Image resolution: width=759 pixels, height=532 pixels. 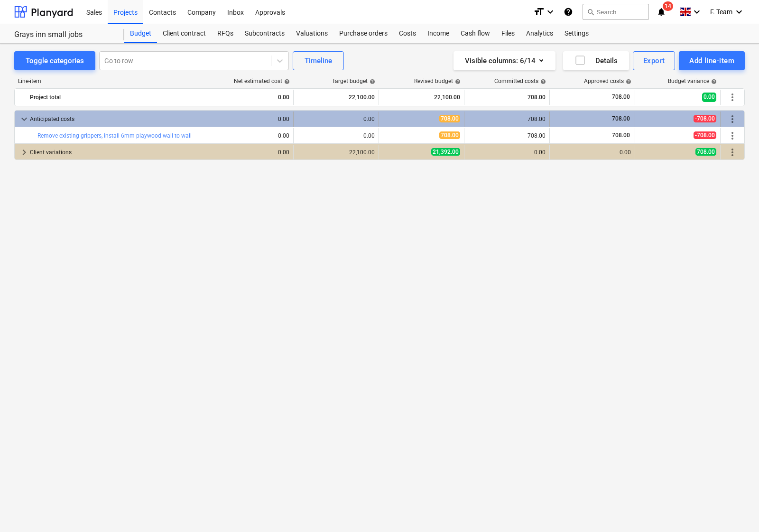 I want to click on div: Client variations, so click(x=117, y=153).